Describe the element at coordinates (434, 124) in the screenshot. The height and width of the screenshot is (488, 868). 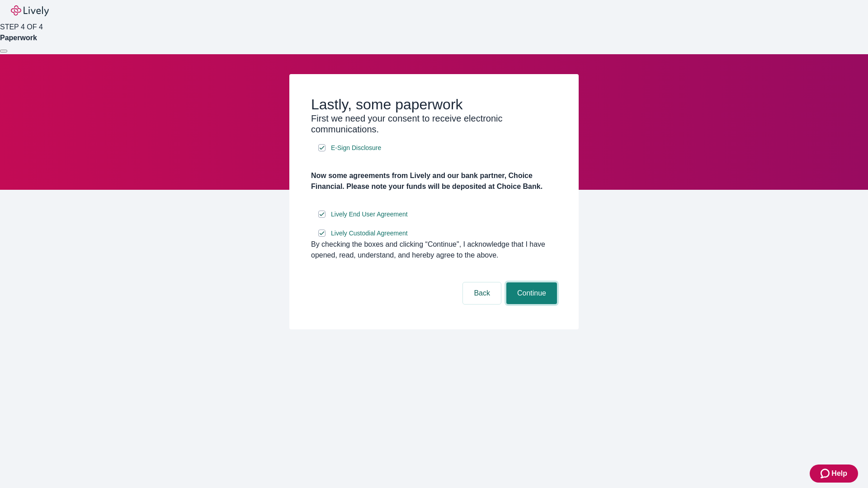
I see `h3: First we need your consent to receive electronic communications.` at that location.